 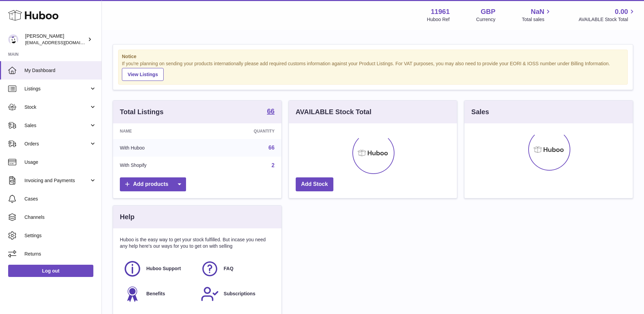 I want to click on th: Name, so click(x=158, y=131).